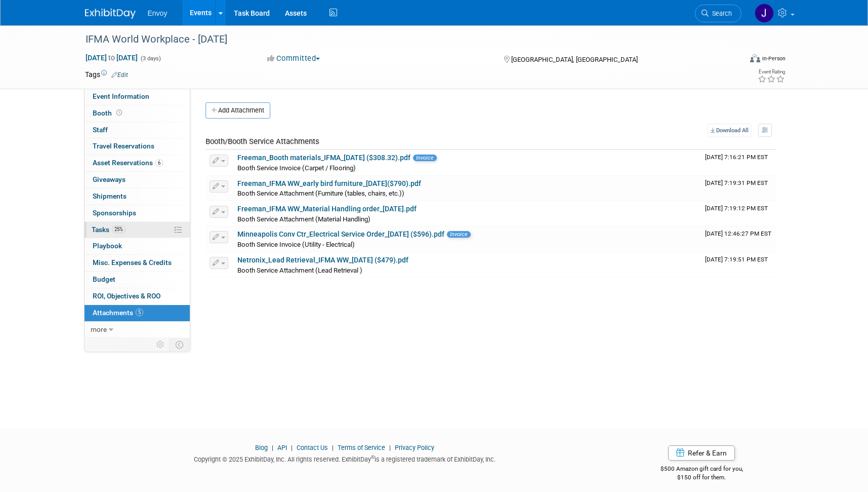 The width and height of the screenshot is (868, 492). I want to click on div: $150 off for them., so click(702, 477).